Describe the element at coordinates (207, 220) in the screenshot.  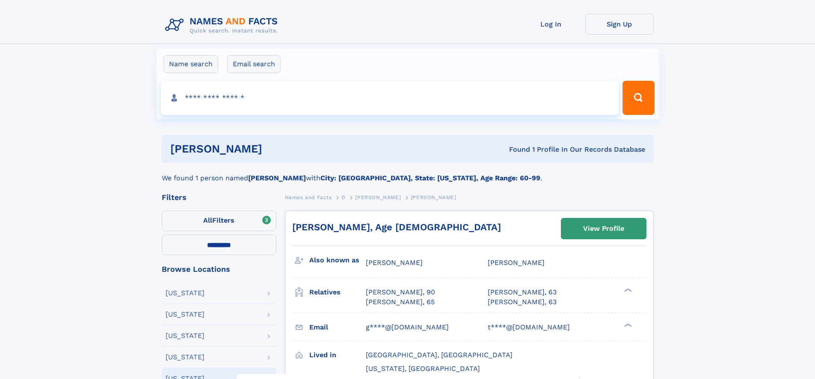
I see `span: All` at that location.